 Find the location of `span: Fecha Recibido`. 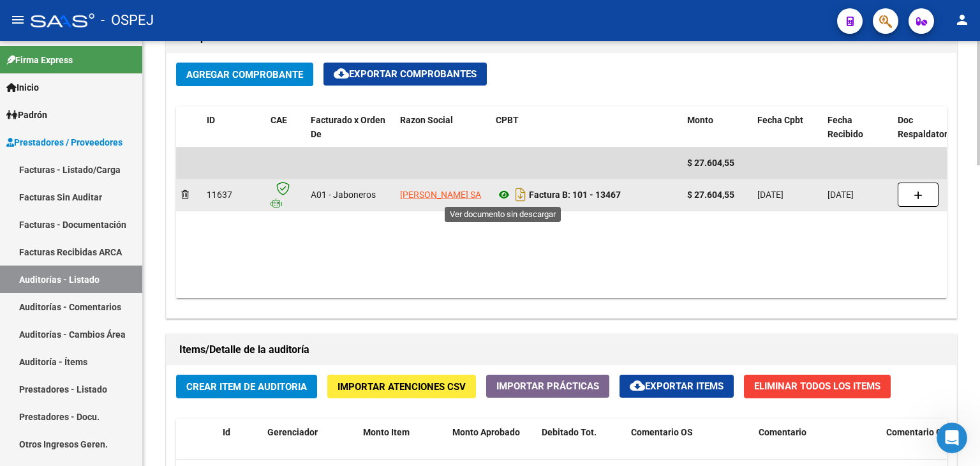

span: Fecha Recibido is located at coordinates (845, 127).